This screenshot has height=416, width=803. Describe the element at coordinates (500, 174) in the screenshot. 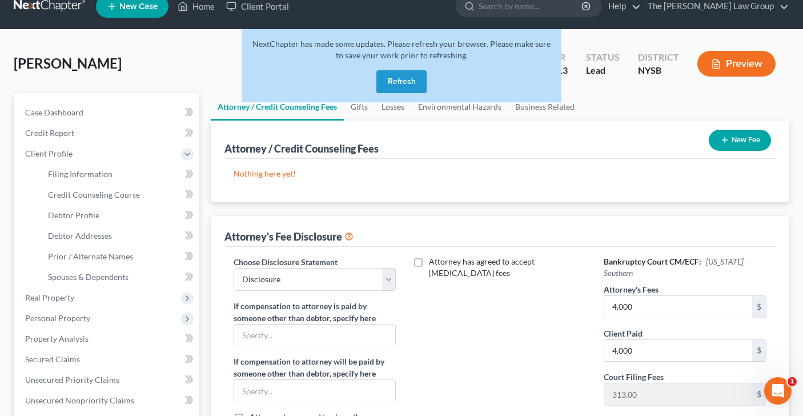

I see `p: Nothing here yet!` at that location.